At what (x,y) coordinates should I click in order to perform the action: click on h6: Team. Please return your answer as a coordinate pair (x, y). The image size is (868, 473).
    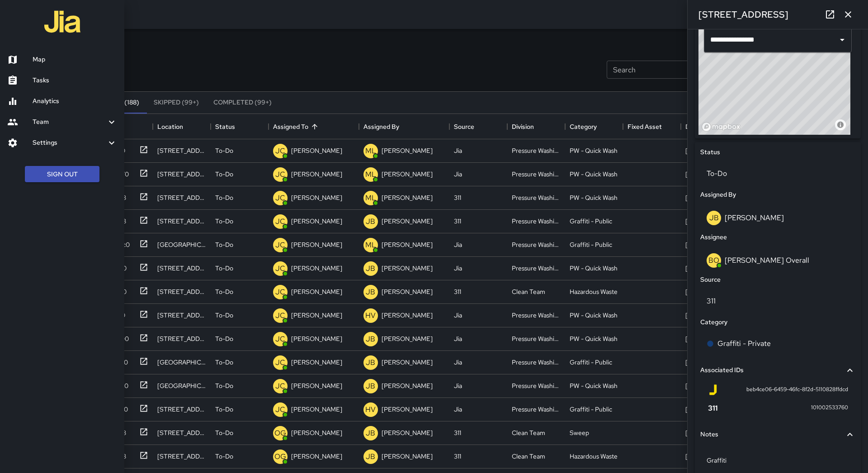
    Looking at the image, I should click on (69, 122).